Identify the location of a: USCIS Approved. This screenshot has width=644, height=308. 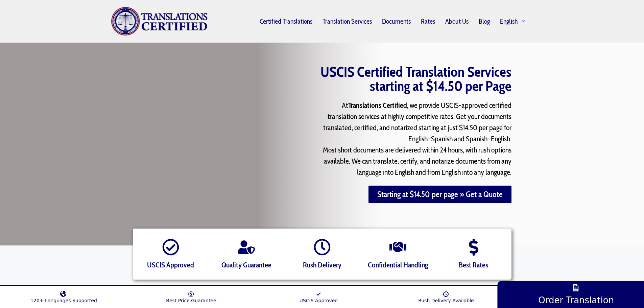
(318, 295).